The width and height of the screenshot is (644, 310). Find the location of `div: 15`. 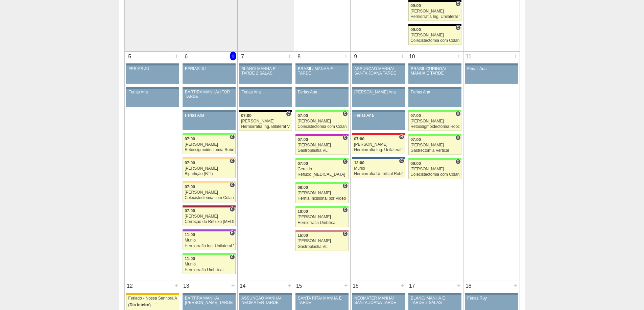

div: 15 is located at coordinates (299, 286).